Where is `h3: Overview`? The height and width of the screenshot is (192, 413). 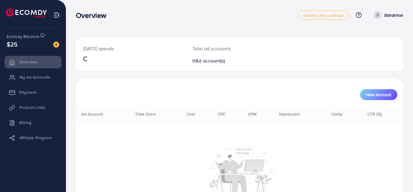
h3: Overview is located at coordinates (94, 15).